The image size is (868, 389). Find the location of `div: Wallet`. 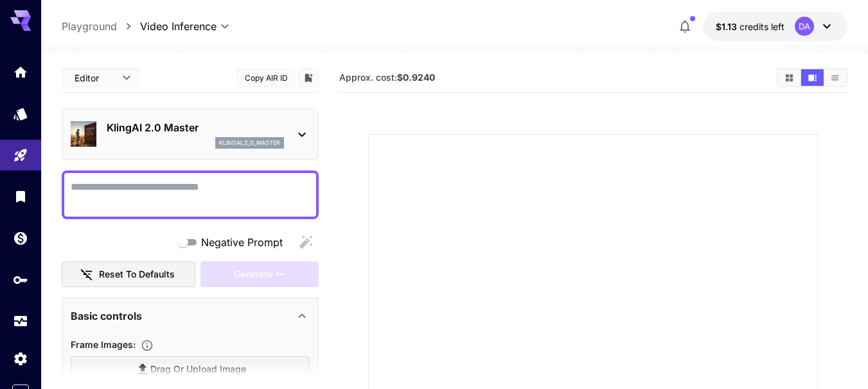

div: Wallet is located at coordinates (21, 238).